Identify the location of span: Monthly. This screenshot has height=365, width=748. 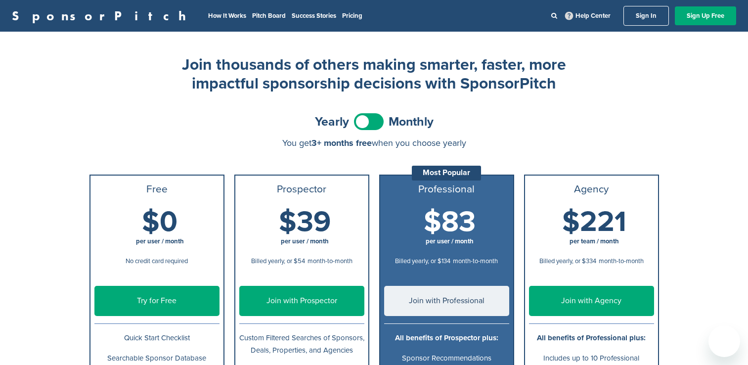
(411, 122).